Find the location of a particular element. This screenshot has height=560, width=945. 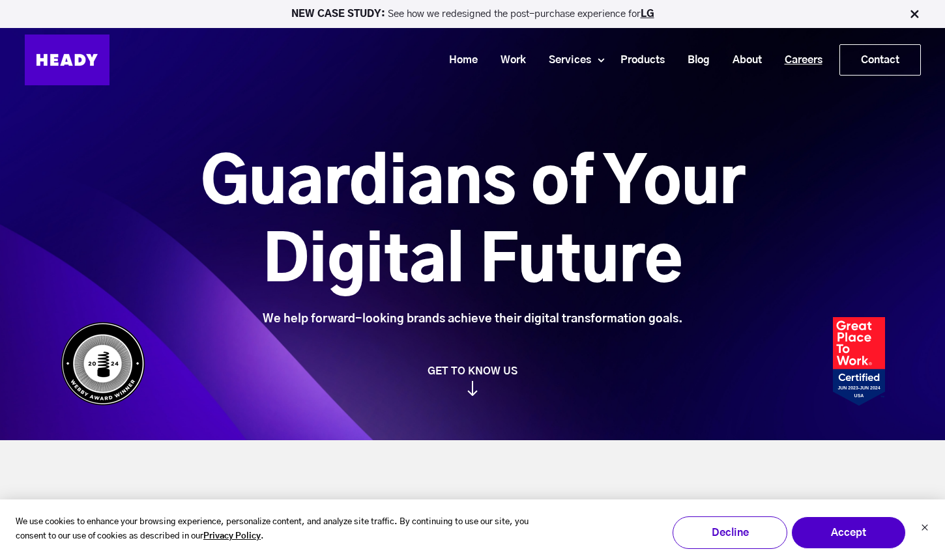

img: Heady_2023_Certification_Badge is located at coordinates (859, 362).